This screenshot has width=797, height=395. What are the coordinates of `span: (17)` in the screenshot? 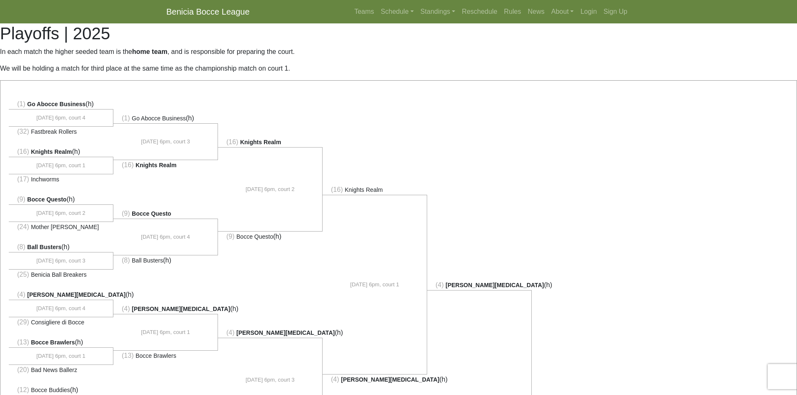 It's located at (23, 179).